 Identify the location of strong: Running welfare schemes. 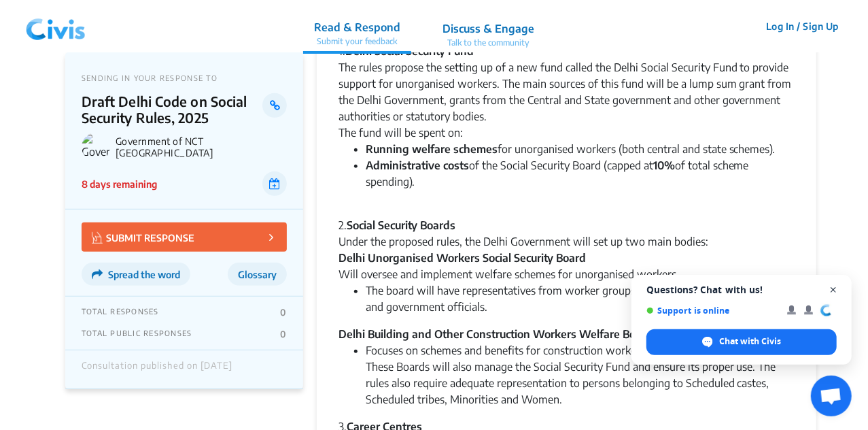
(432, 149).